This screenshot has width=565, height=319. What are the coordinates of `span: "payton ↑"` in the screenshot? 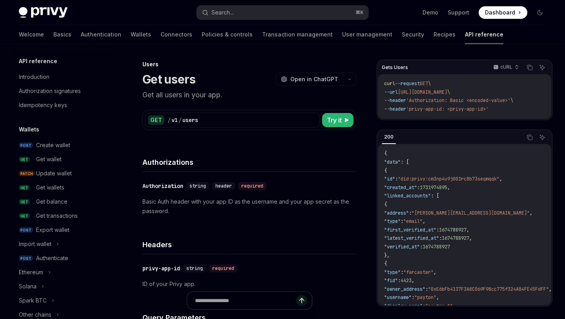 It's located at (439, 306).